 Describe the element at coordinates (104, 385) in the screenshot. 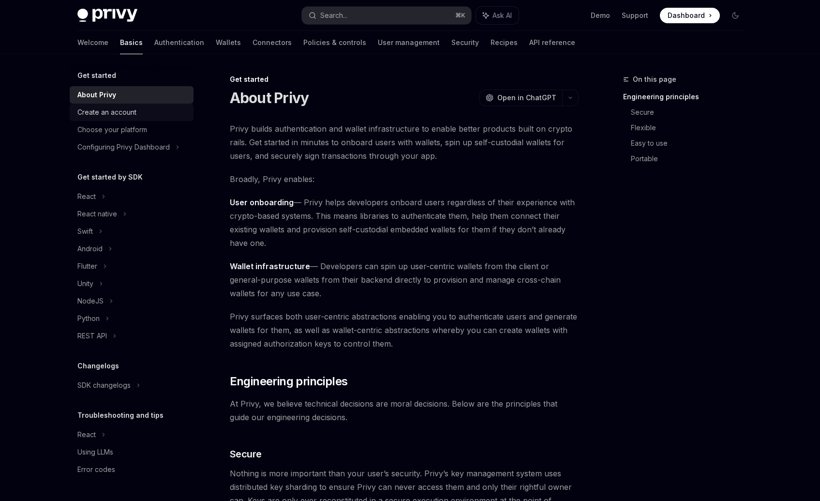

I see `div: SDK changelogs` at that location.